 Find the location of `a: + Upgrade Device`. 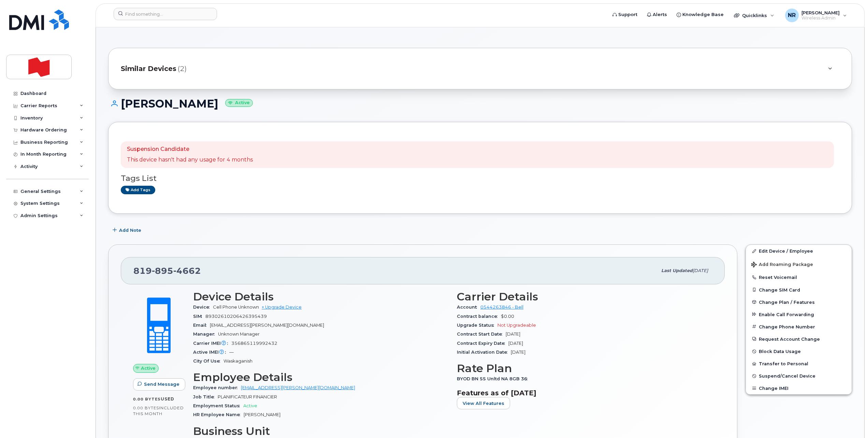

a: + Upgrade Device is located at coordinates (282, 307).